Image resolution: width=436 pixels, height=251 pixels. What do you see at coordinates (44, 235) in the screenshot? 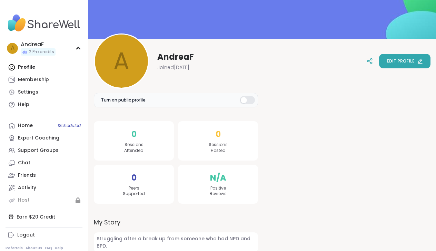
I see `a: Logout` at bounding box center [44, 235].